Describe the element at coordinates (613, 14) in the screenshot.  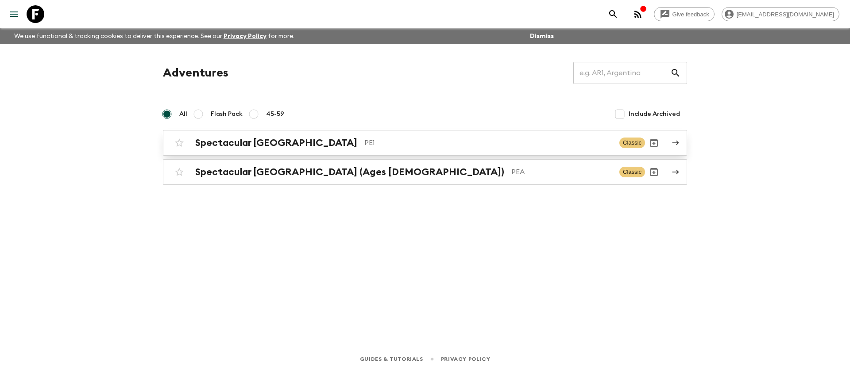
I see `button: search adventures` at that location.